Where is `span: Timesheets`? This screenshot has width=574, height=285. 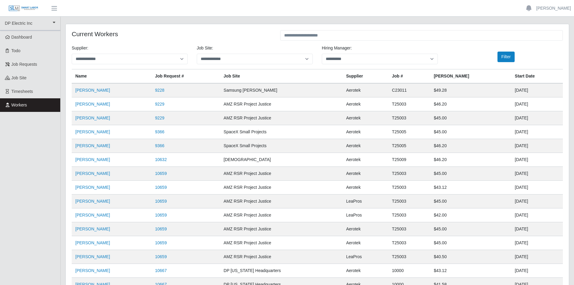
span: Timesheets is located at coordinates (22, 91).